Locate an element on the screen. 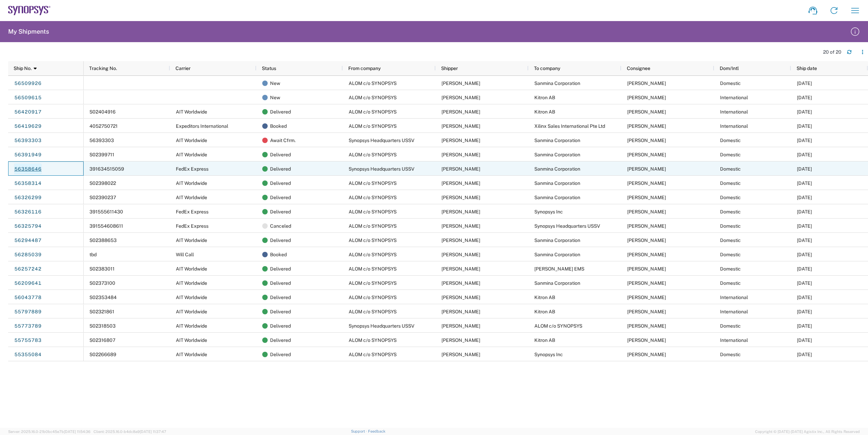  span: Expeditors International is located at coordinates (202, 126).